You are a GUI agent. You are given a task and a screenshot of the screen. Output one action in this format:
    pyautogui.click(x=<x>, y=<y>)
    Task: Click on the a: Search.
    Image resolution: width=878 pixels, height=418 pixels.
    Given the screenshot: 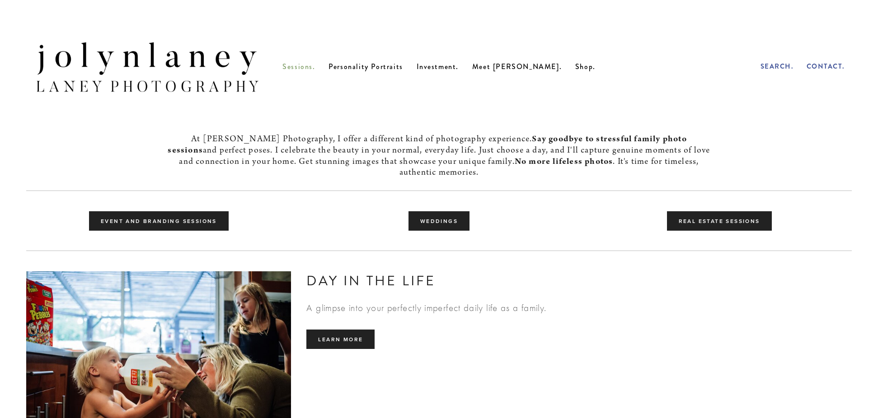 What is the action you would take?
    pyautogui.click(x=777, y=66)
    